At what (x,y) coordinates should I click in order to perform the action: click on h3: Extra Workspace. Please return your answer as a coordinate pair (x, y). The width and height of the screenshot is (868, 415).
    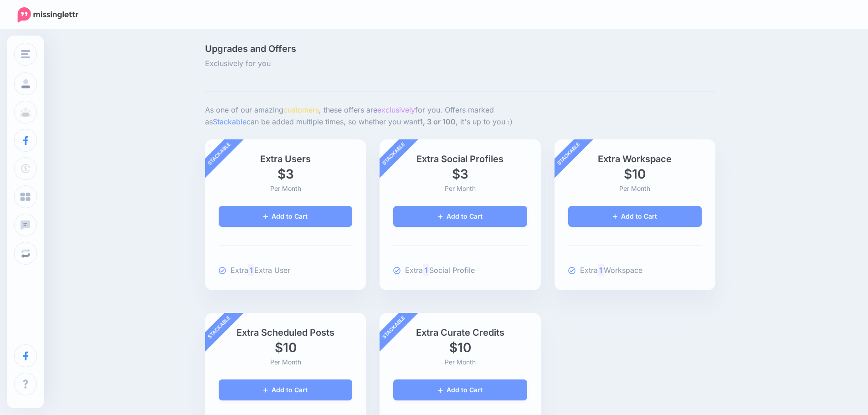
    Looking at the image, I should click on (635, 159).